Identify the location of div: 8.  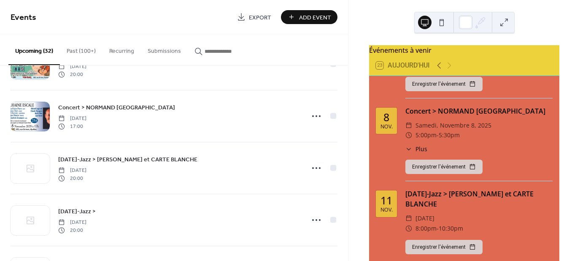
(386, 117).